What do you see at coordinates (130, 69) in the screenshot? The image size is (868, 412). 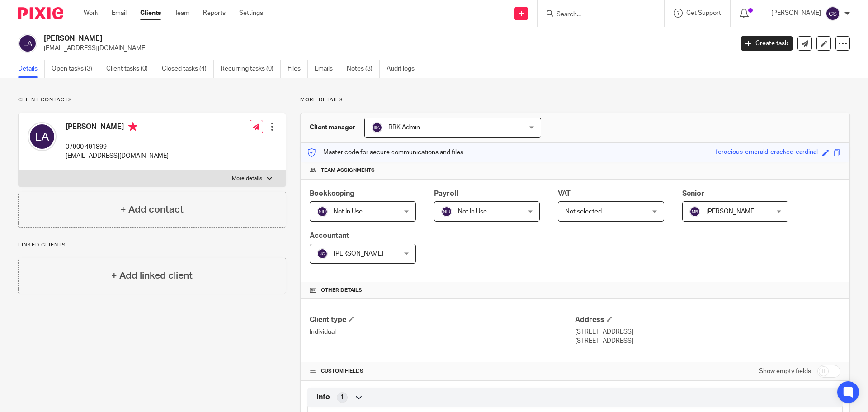 I see `a: Client tasks (0)` at bounding box center [130, 69].